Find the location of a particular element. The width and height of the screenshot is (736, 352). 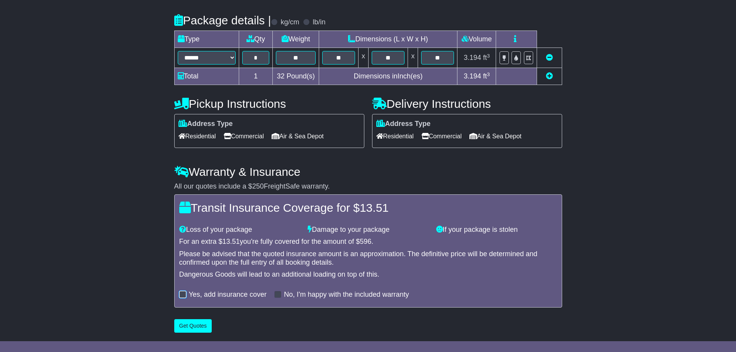

h4: Warranty & Insurance is located at coordinates (368, 172).